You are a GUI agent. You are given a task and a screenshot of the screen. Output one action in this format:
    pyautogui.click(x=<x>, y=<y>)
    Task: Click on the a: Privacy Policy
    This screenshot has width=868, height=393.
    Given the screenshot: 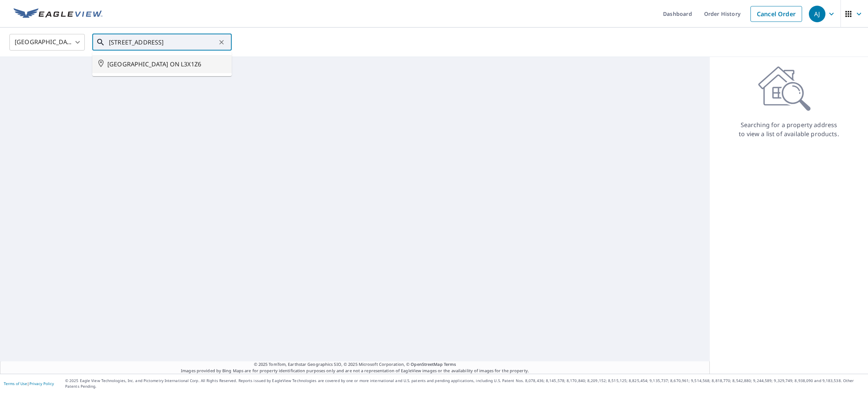 What is the action you would take?
    pyautogui.click(x=42, y=384)
    